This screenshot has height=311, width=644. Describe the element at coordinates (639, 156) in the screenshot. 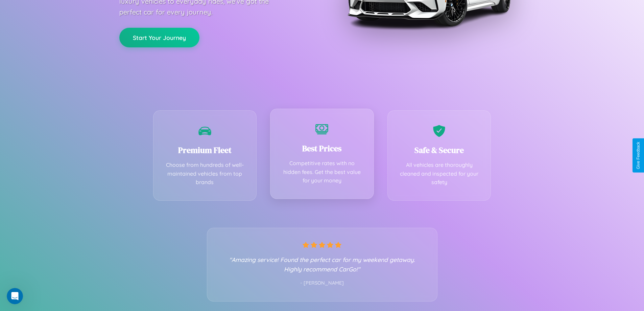

I see `div: Give Feedback` at that location.